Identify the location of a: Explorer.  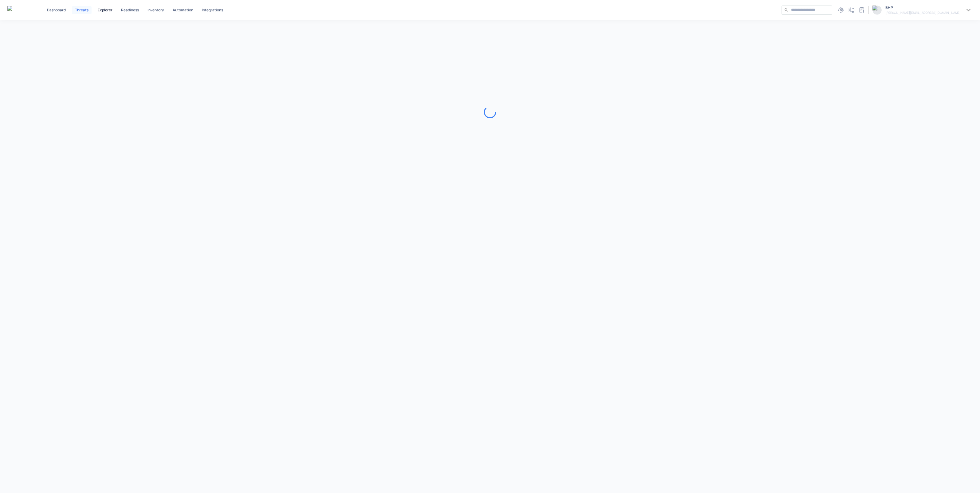
(105, 10).